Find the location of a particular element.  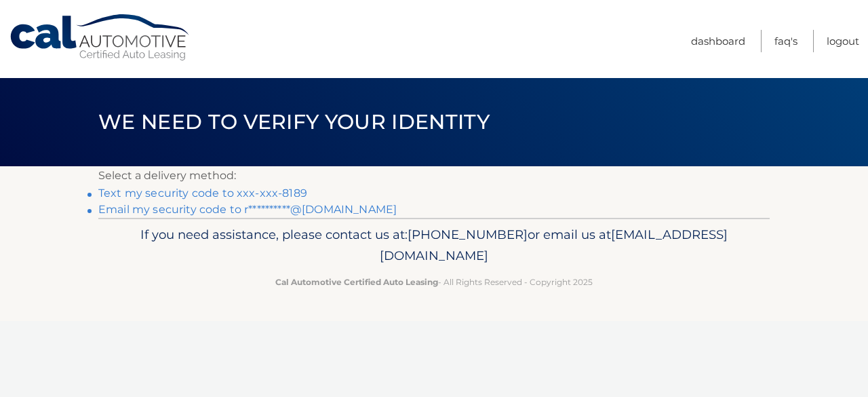

p: If you need assistance, please contact us at: or email us at is located at coordinates (434, 246).